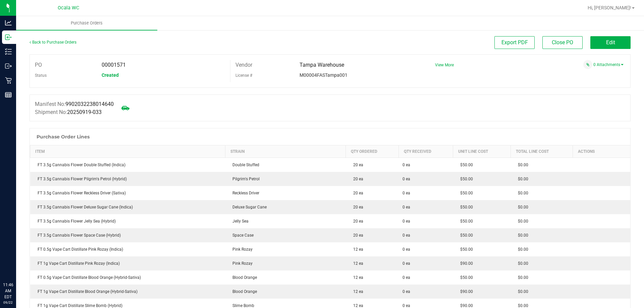  What do you see at coordinates (372, 152) in the screenshot?
I see `th: Qty Ordered` at bounding box center [372, 152].